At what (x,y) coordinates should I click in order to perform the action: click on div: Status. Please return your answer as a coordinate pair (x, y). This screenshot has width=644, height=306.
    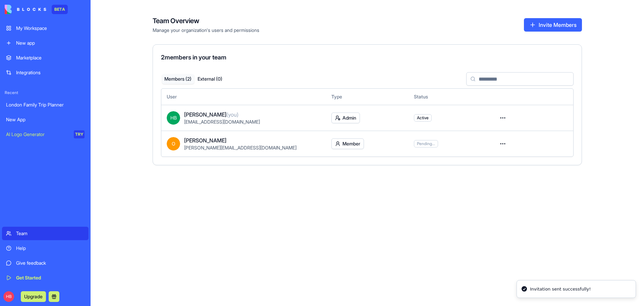
    Looking at the image, I should click on (450, 97).